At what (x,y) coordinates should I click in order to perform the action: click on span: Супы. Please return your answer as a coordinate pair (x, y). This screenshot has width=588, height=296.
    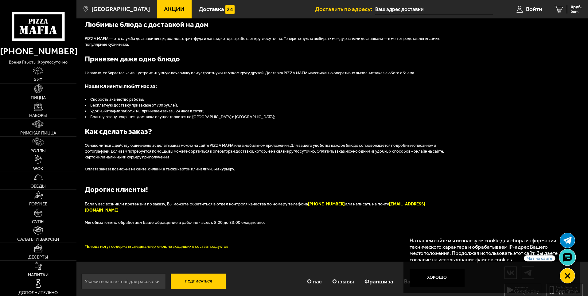
    Looking at the image, I should click on (38, 222).